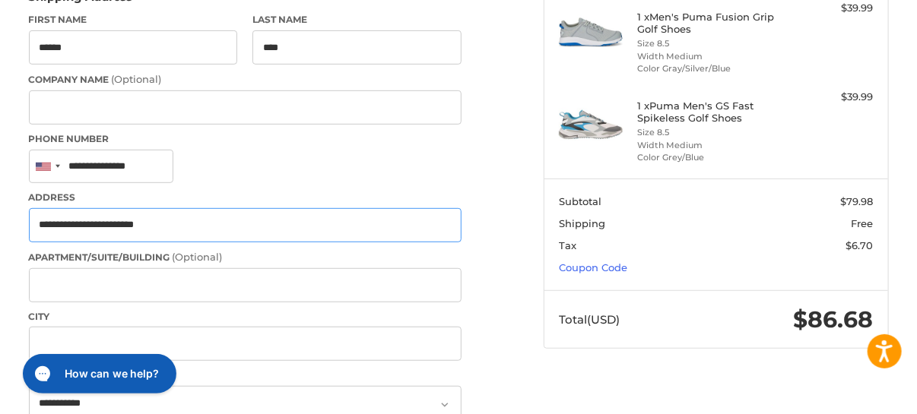 This screenshot has height=414, width=917. What do you see at coordinates (593, 268) in the screenshot?
I see `a: Coupon Code` at bounding box center [593, 268].